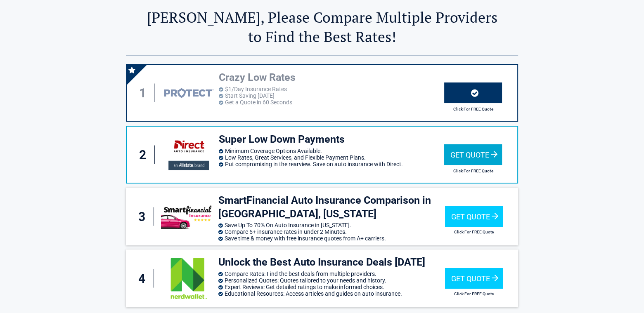 This screenshot has width=644, height=313. Describe the element at coordinates (332, 158) in the screenshot. I see `li: Low Rates, Great Services, and Flexible Payment Plans.` at that location.